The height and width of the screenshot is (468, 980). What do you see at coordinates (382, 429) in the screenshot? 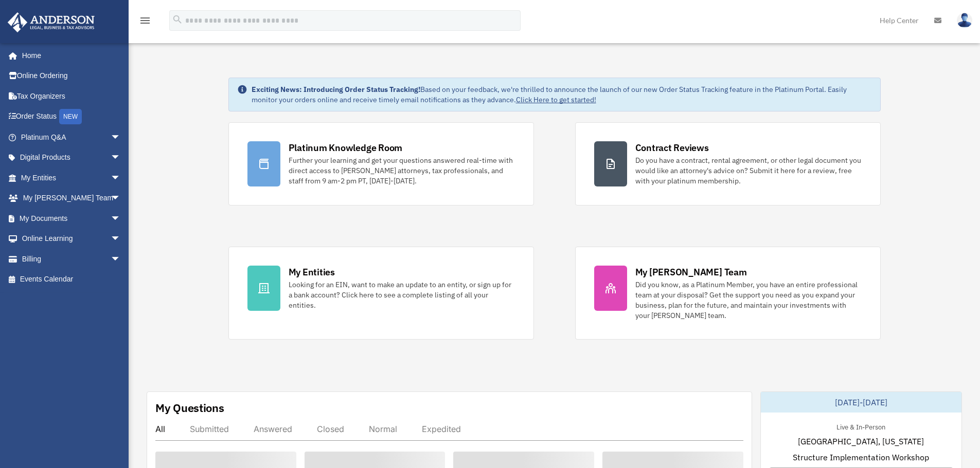
I see `div: Normal` at bounding box center [382, 429].